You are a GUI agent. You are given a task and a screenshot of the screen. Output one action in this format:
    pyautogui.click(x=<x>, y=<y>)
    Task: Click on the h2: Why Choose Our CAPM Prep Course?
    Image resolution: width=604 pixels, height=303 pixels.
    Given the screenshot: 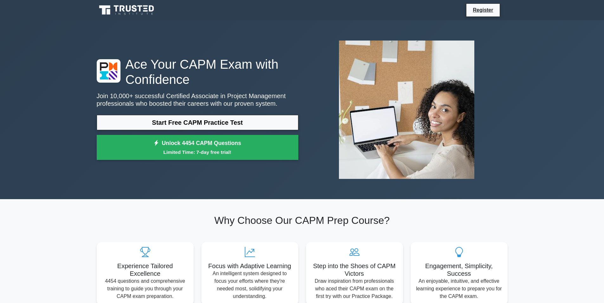 What is the action you would take?
    pyautogui.click(x=302, y=221)
    